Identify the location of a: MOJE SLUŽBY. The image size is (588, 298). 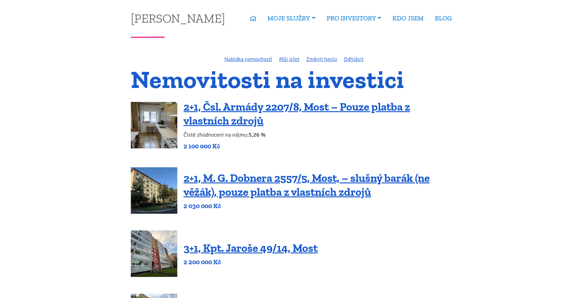
(291, 18).